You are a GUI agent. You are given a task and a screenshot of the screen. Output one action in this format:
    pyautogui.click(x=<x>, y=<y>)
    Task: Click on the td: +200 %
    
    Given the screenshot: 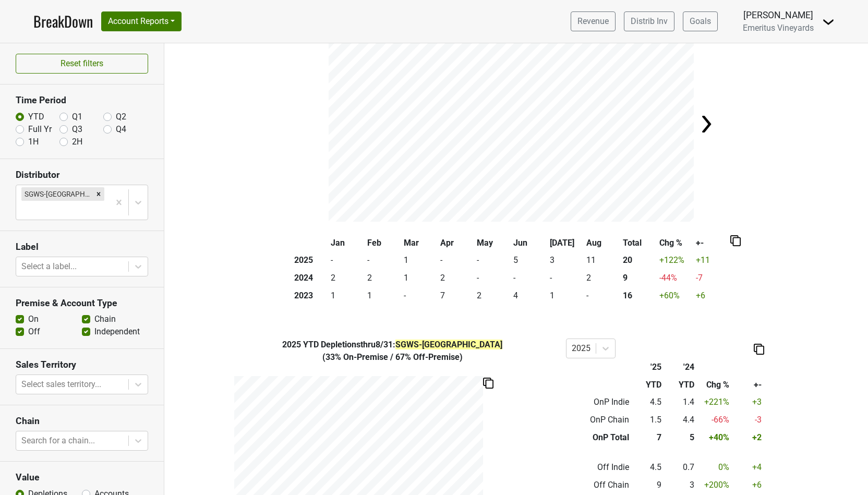 What is the action you would take?
    pyautogui.click(x=714, y=485)
    